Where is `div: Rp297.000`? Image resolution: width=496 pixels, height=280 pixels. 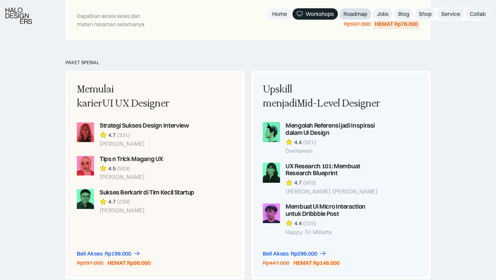 div: Rp297.000 is located at coordinates (90, 262).